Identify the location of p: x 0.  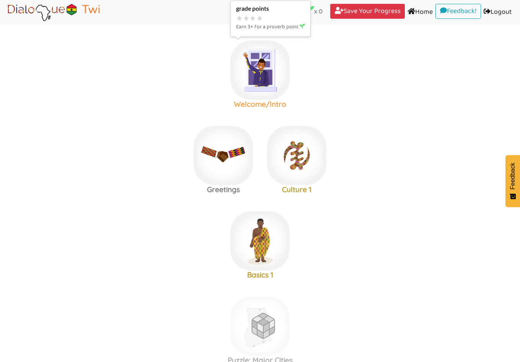
(314, 11).